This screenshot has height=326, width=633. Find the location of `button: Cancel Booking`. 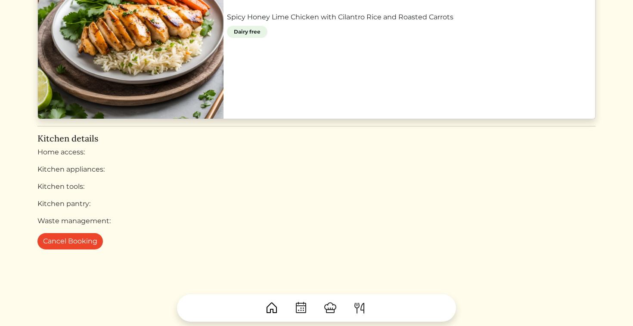

button: Cancel Booking is located at coordinates (70, 241).